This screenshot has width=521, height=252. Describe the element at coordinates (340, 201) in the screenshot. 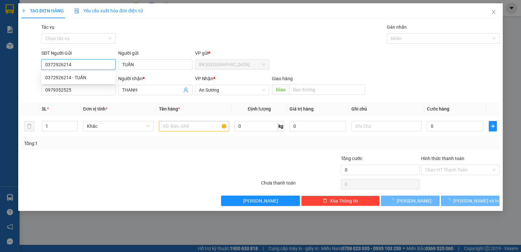

I see `button: deleteXóa Thông tin` at that location.